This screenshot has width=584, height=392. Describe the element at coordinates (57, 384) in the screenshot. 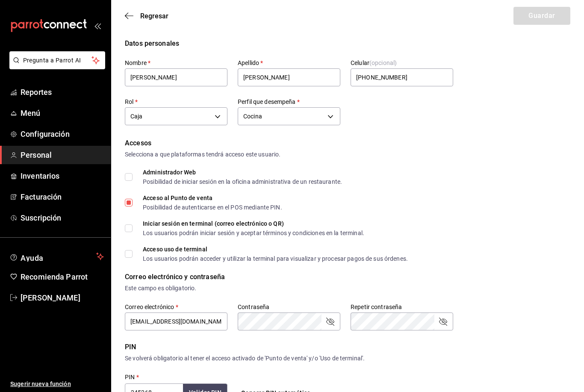

I see `span: Sugerir nueva función` at that location.